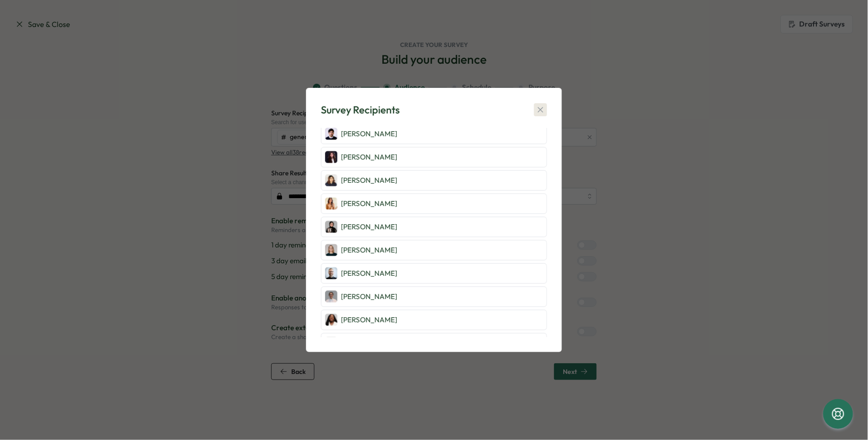  Describe the element at coordinates (331, 297) in the screenshot. I see `img: Amna Khattak` at that location.